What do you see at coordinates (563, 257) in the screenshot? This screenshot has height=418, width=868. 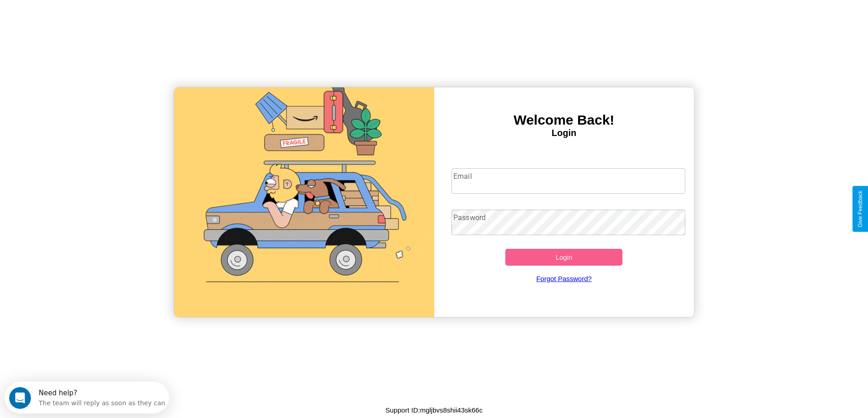 I see `button: Login` at bounding box center [563, 257].